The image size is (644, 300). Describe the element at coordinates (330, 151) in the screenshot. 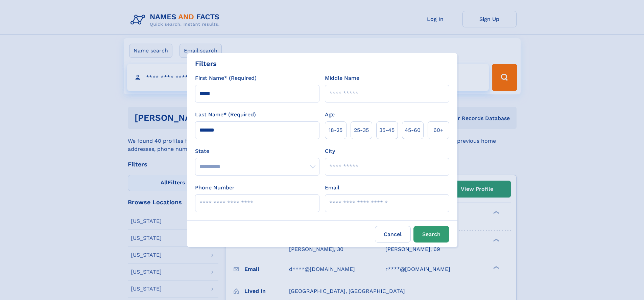

I see `label: City` at that location.